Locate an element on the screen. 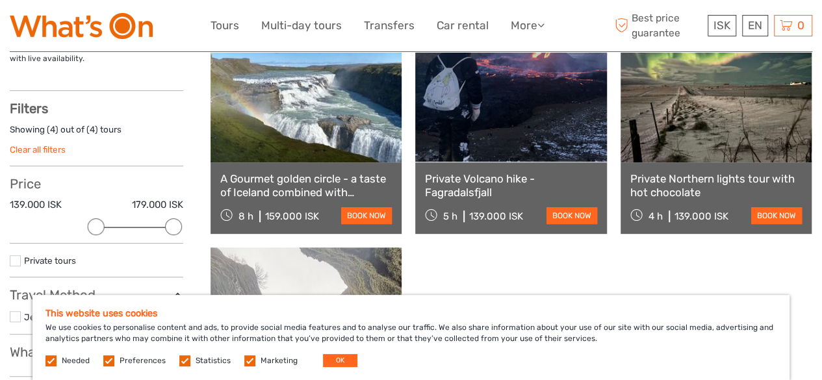 Image resolution: width=822 pixels, height=380 pixels. button: OK is located at coordinates (340, 361).